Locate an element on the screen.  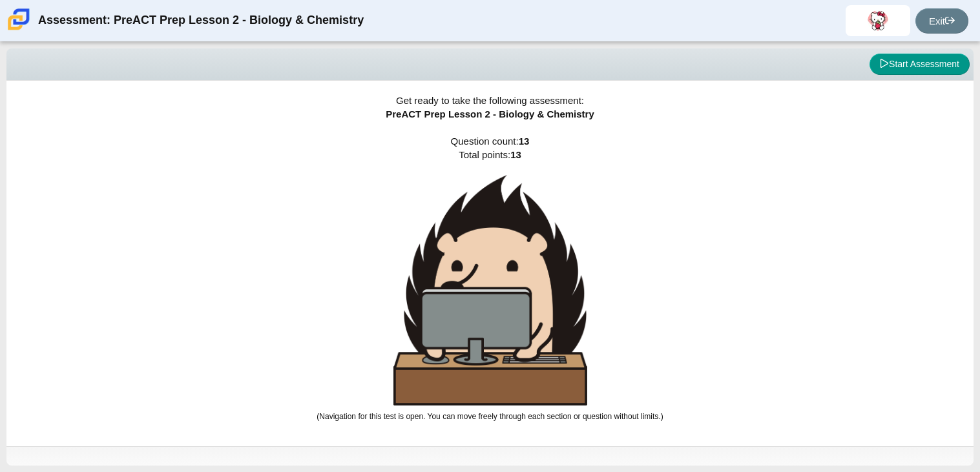
img: Carmen School of Science & Technology is located at coordinates (19, 20).